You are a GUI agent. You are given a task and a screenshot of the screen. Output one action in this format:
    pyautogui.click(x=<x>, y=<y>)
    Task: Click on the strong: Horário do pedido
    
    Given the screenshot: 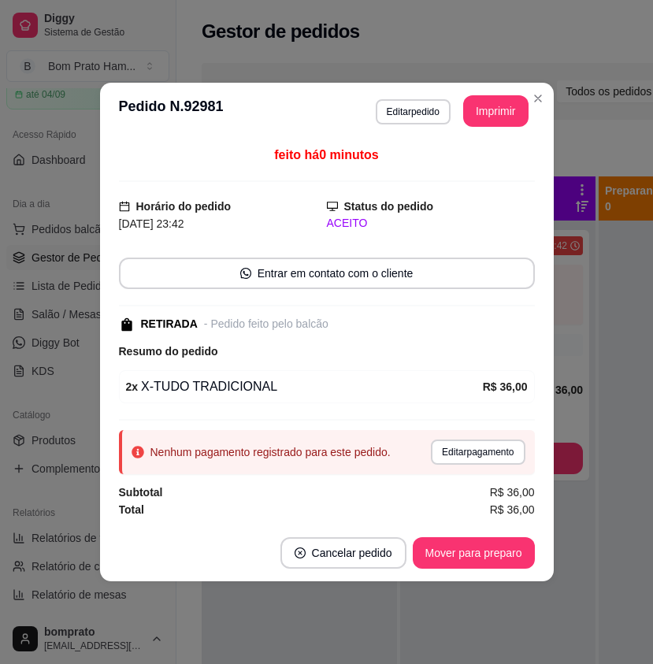 What is the action you would take?
    pyautogui.click(x=184, y=206)
    